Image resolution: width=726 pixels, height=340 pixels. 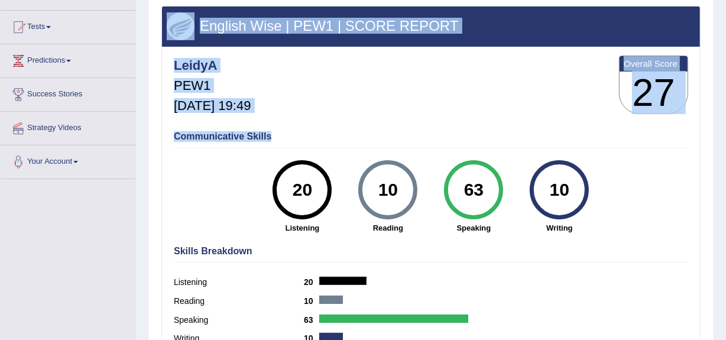 I want to click on strong: Listening, so click(x=302, y=228).